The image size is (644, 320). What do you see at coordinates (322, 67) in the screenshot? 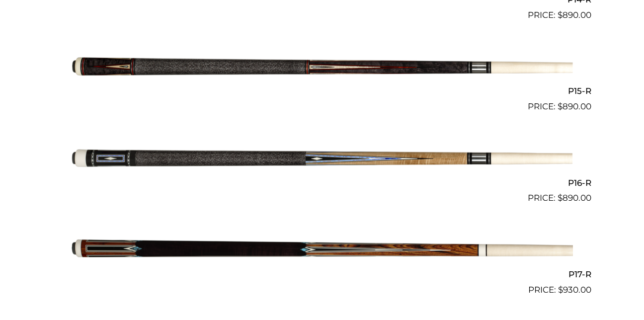
I see `img: P15-R` at bounding box center [322, 67].